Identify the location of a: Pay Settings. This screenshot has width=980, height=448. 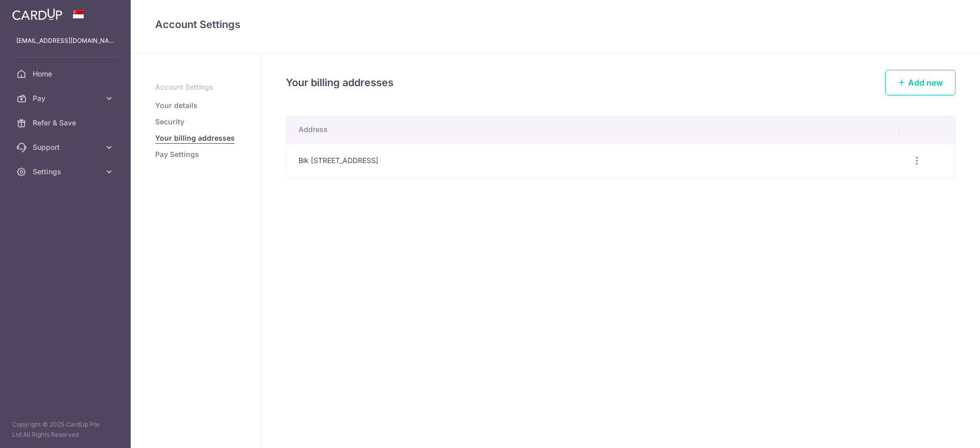
(177, 155).